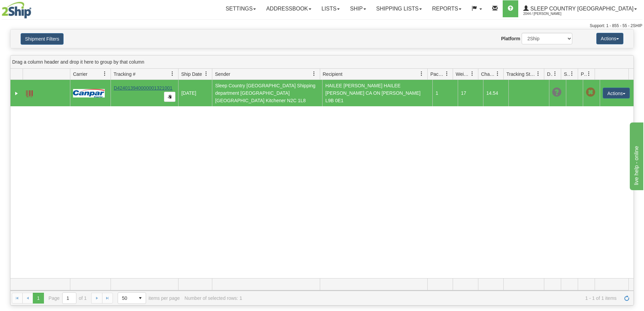 The width and height of the screenshot is (644, 311). I want to click on button: Copy to clipboard, so click(170, 97).